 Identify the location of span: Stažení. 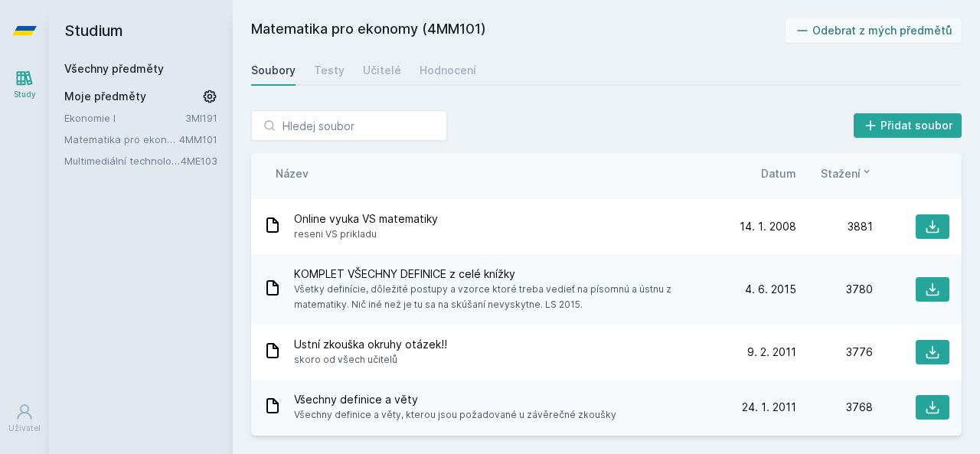
(840, 173).